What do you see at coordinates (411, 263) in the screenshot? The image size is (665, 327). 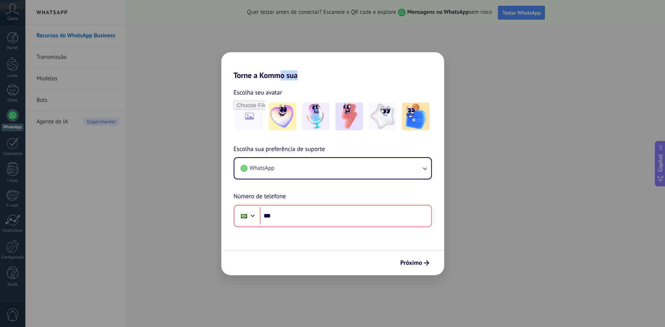 I see `span: Próximo` at bounding box center [411, 263].